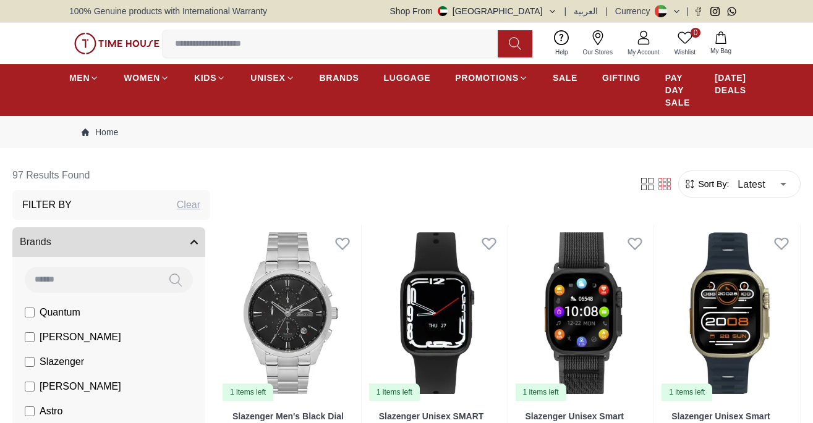  Describe the element at coordinates (268, 78) in the screenshot. I see `span: UNISEX` at that location.